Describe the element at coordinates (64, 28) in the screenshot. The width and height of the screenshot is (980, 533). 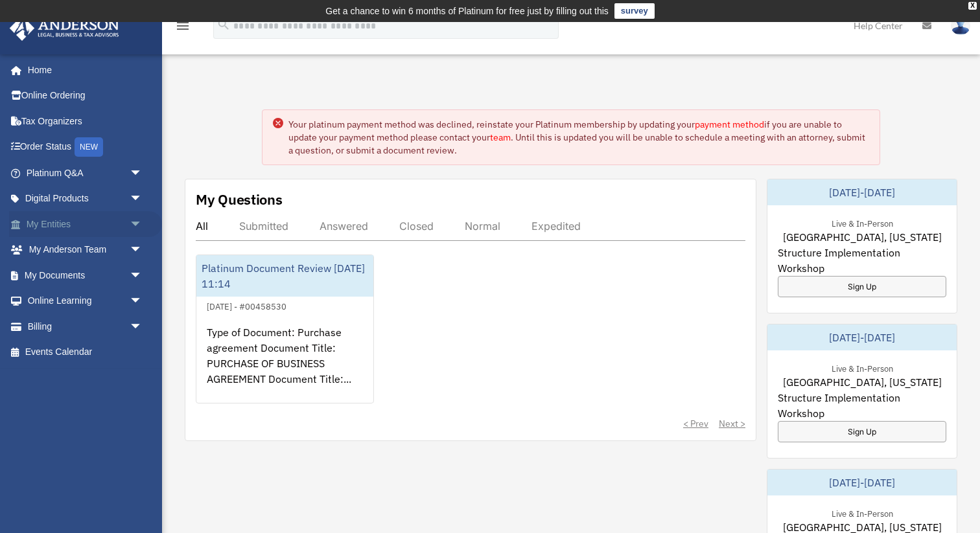
I see `img: Anderson Advisors Platinum Portal` at that location.